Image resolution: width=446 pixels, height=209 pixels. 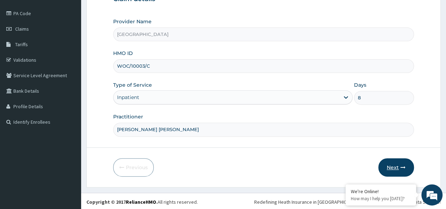 What do you see at coordinates (128, 117) in the screenshot?
I see `label: Practitioner` at bounding box center [128, 117].